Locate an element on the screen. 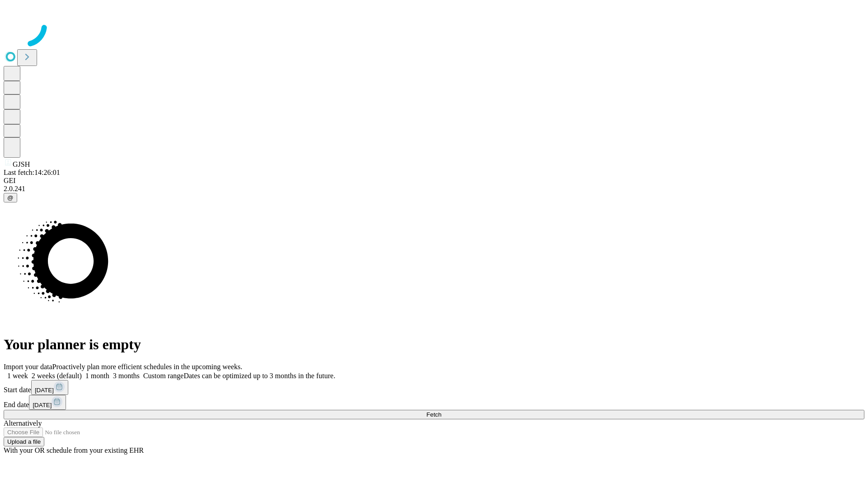 Image resolution: width=868 pixels, height=488 pixels. span: 1 month is located at coordinates (97, 376).